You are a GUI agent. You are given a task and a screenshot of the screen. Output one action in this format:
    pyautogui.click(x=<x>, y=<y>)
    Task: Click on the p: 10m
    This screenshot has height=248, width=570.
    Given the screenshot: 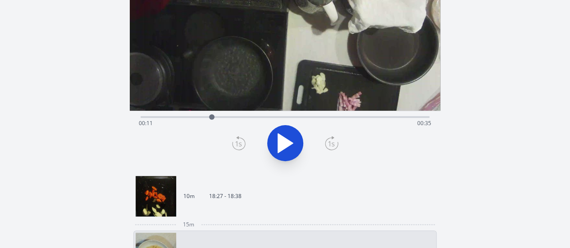 What is the action you would take?
    pyautogui.click(x=189, y=196)
    